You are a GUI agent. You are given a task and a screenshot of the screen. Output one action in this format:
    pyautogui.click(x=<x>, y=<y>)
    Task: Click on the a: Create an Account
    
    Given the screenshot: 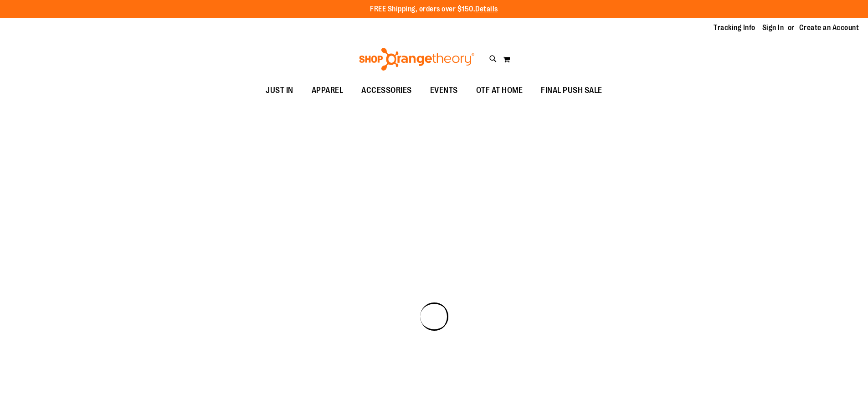 What is the action you would take?
    pyautogui.click(x=829, y=27)
    